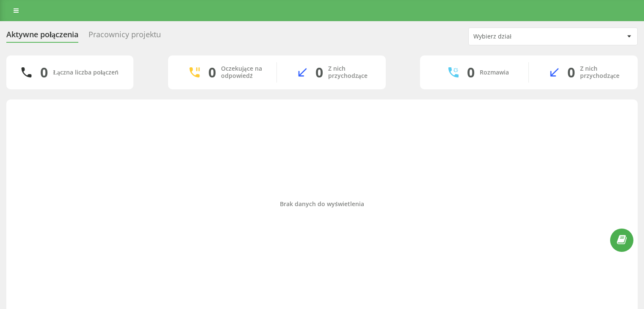 The image size is (644, 309). I want to click on div: Pracownicy projektu, so click(124, 36).